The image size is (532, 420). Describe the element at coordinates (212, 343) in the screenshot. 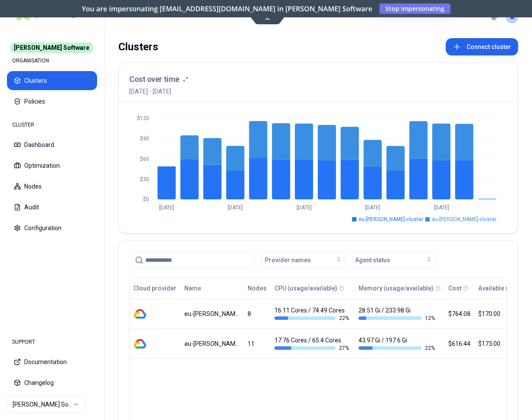

I see `div: au-rex-cluster` at that location.